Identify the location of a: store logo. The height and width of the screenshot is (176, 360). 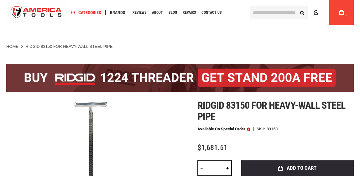
(37, 13).